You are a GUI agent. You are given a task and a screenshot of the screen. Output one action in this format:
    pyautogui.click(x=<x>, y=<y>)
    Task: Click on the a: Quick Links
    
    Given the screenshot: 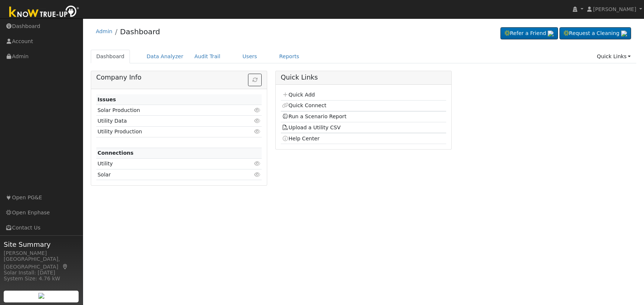 What is the action you would take?
    pyautogui.click(x=614, y=56)
    